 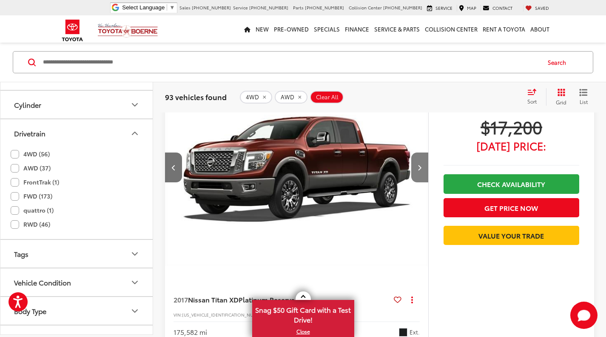 I want to click on div: 175,582 mi, so click(x=190, y=332).